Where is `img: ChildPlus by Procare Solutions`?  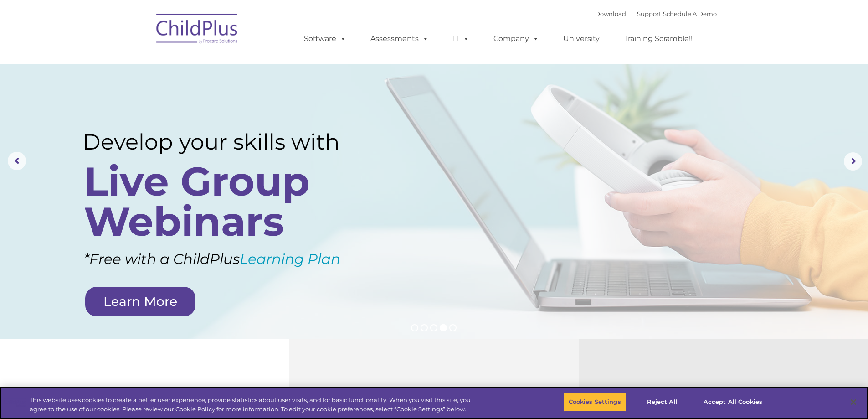
img: ChildPlus by Procare Solutions is located at coordinates (197, 30).